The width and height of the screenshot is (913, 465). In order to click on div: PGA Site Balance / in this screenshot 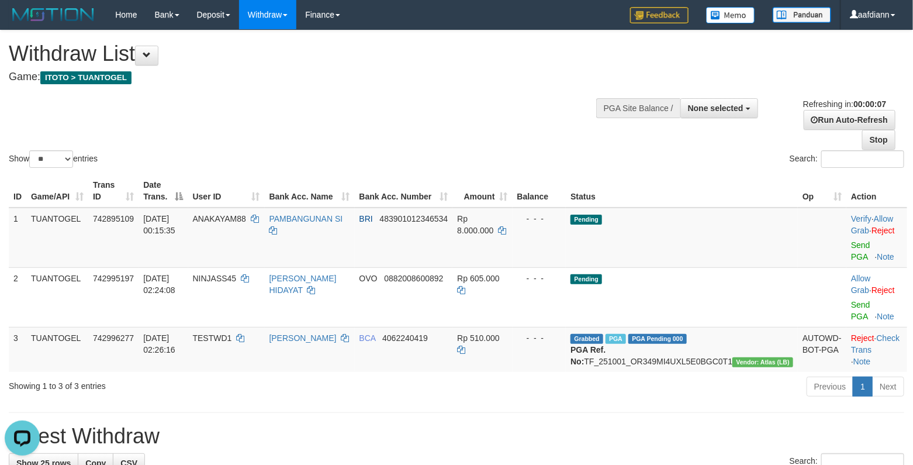, I will do `click(638, 108)`.